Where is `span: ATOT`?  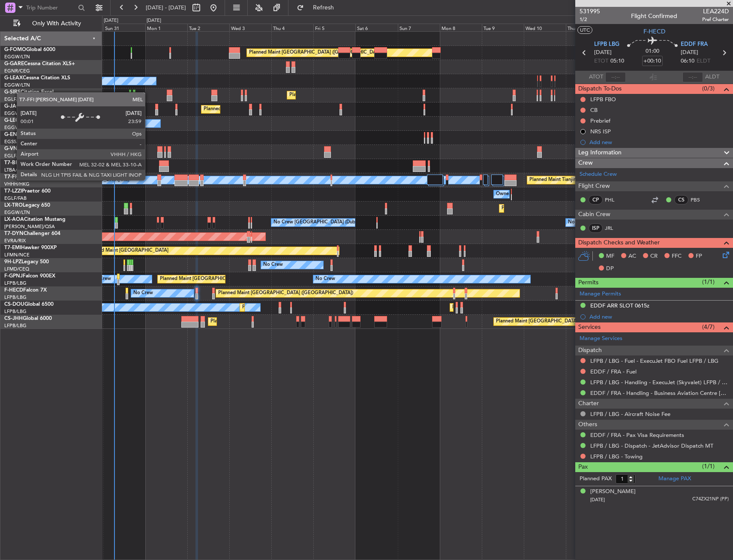 span: ATOT is located at coordinates (596, 77).